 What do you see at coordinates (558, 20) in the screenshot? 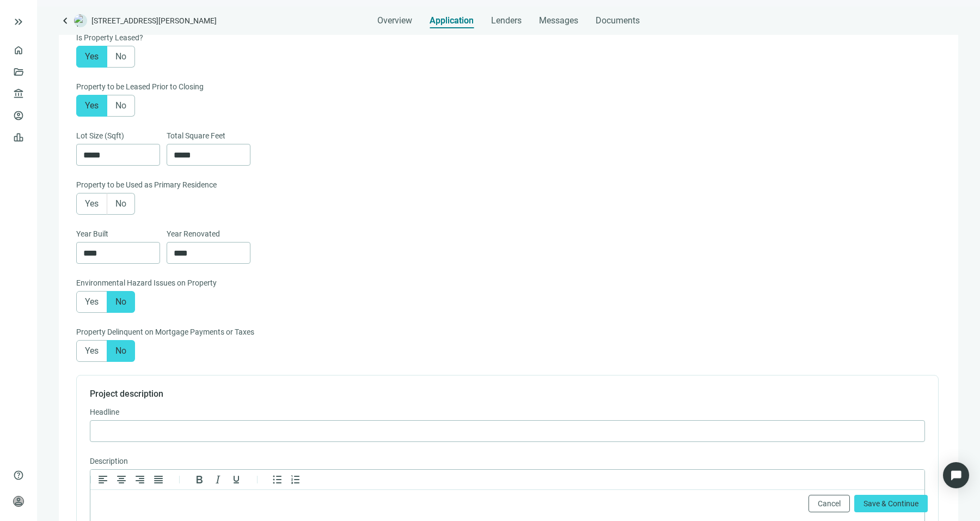
I see `span: Messages` at bounding box center [558, 20].